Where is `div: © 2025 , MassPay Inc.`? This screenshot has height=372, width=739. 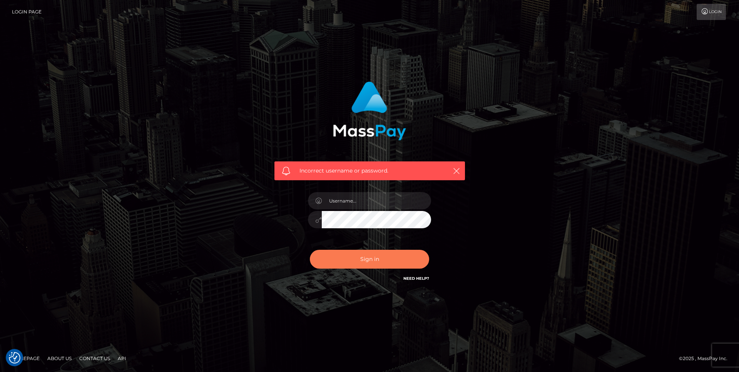 div: © 2025 , MassPay Inc. is located at coordinates (706, 359).